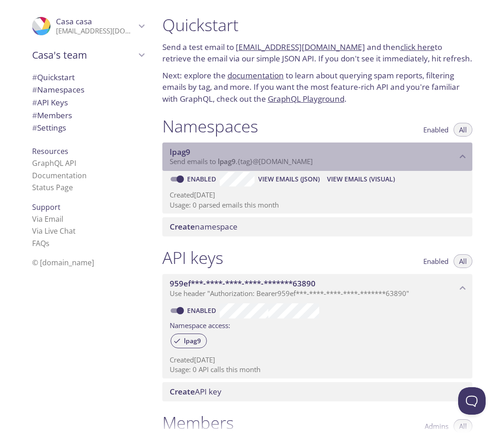  Describe the element at coordinates (210, 126) in the screenshot. I see `h1: Namespaces` at that location.